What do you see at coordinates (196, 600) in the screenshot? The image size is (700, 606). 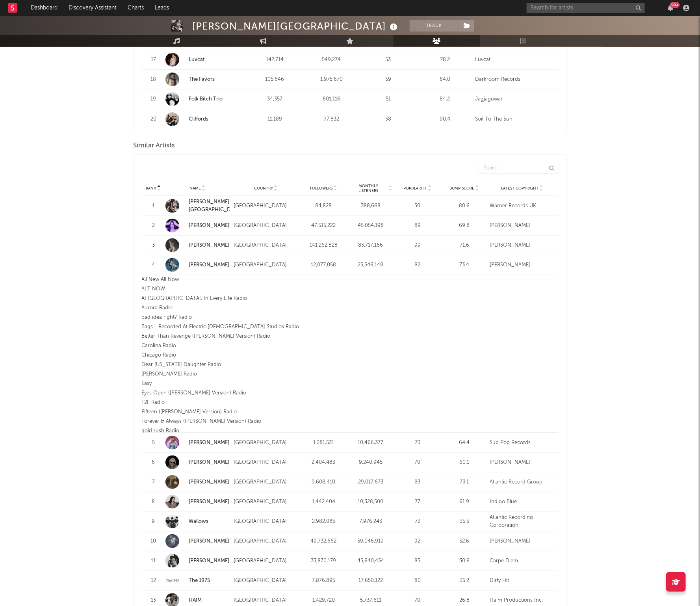 I see `a: HAIM` at bounding box center [196, 600].